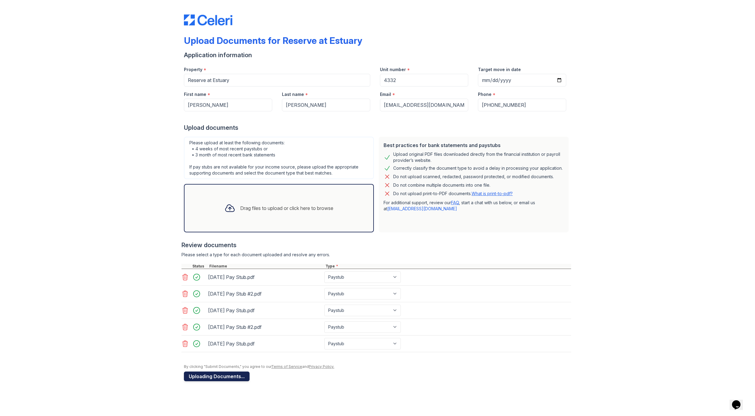 This screenshot has height=416, width=755. What do you see at coordinates (500, 70) in the screenshot?
I see `label: Target move in date` at bounding box center [500, 70].